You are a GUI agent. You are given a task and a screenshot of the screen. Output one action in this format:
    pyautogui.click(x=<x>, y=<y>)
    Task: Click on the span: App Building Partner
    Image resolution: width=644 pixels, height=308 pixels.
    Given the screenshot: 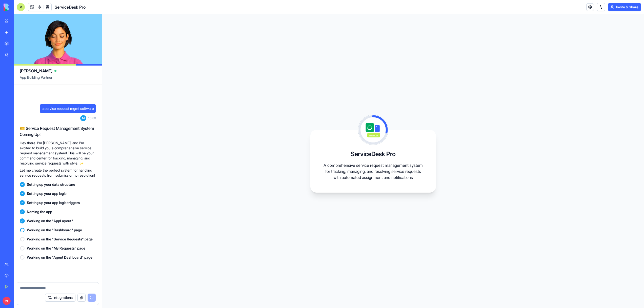 What is the action you would take?
    pyautogui.click(x=58, y=79)
    